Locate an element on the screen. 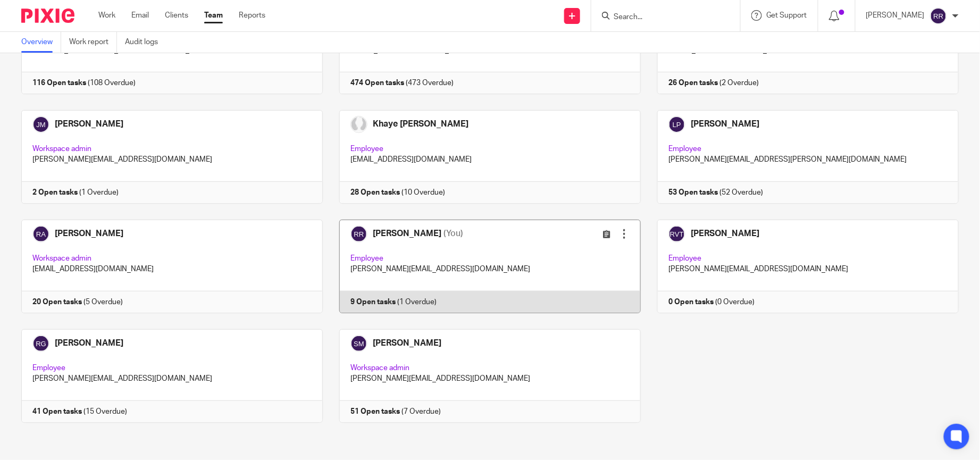  a: Clients is located at coordinates (176, 15).